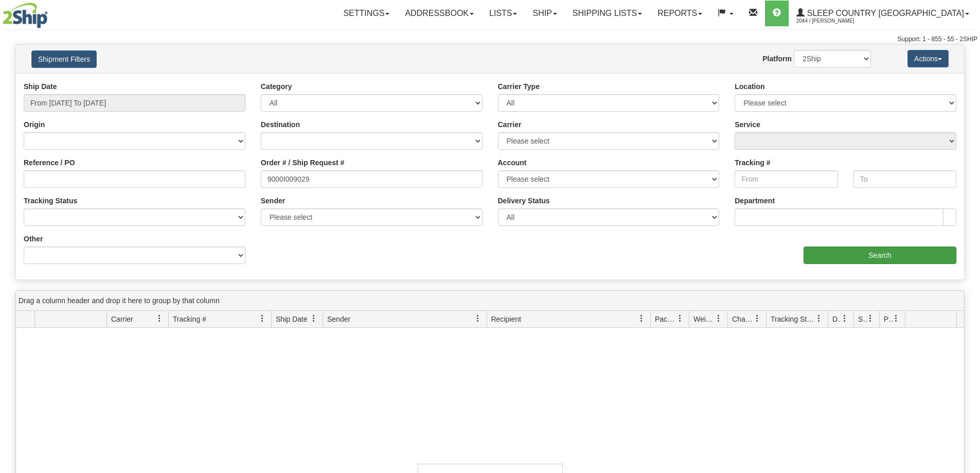 Image resolution: width=980 pixels, height=473 pixels. Describe the element at coordinates (748, 125) in the screenshot. I see `label: Service` at that location.